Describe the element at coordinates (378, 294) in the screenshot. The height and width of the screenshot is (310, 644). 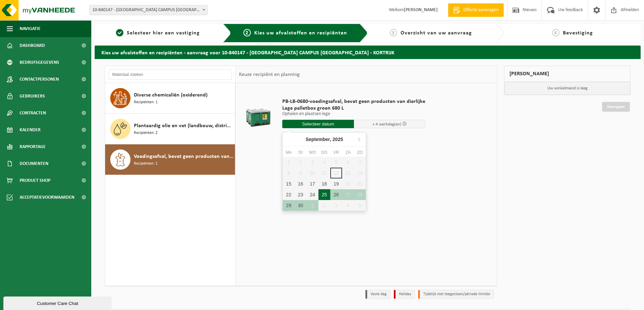
I see `li: Vaste dag` at that location.